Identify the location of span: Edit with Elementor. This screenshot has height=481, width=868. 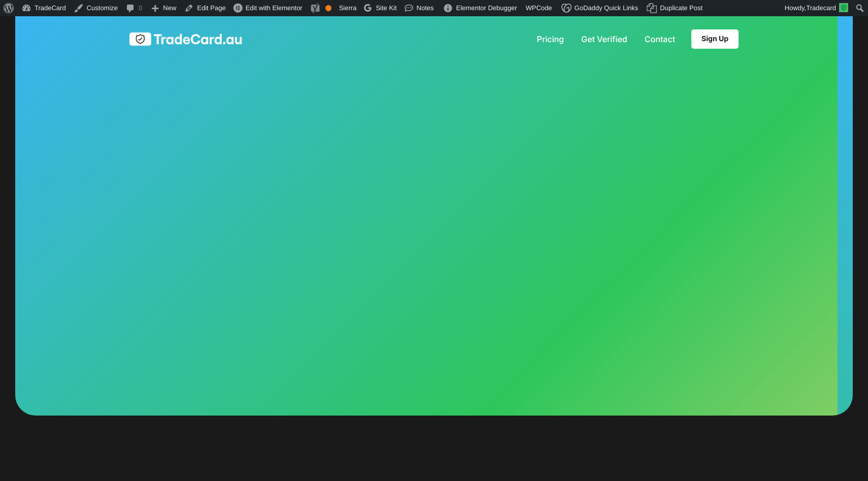
(274, 8).